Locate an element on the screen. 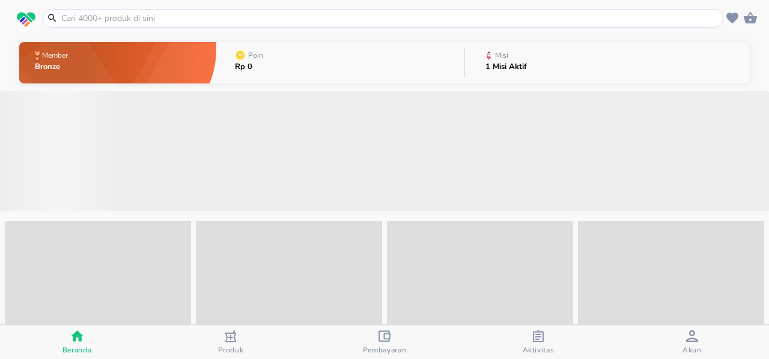 This screenshot has height=359, width=769. span: Aktivitas is located at coordinates (538, 350).